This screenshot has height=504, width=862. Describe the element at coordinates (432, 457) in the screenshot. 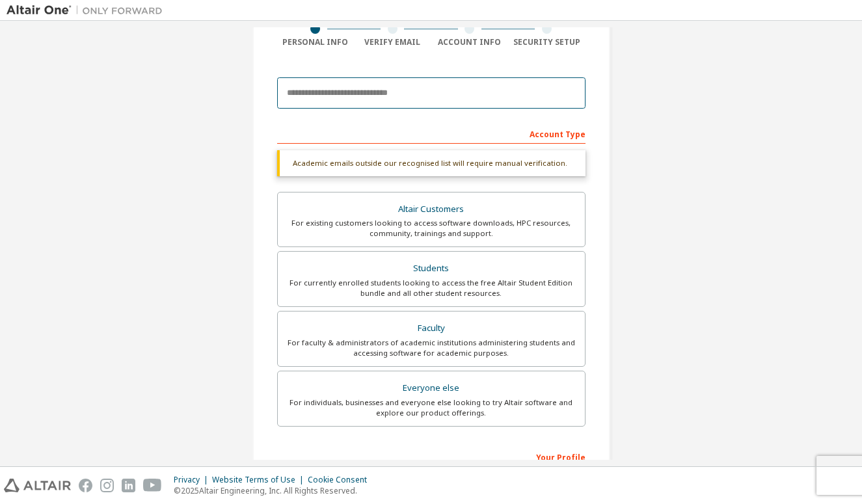

I see `div: Your Profile` at that location.